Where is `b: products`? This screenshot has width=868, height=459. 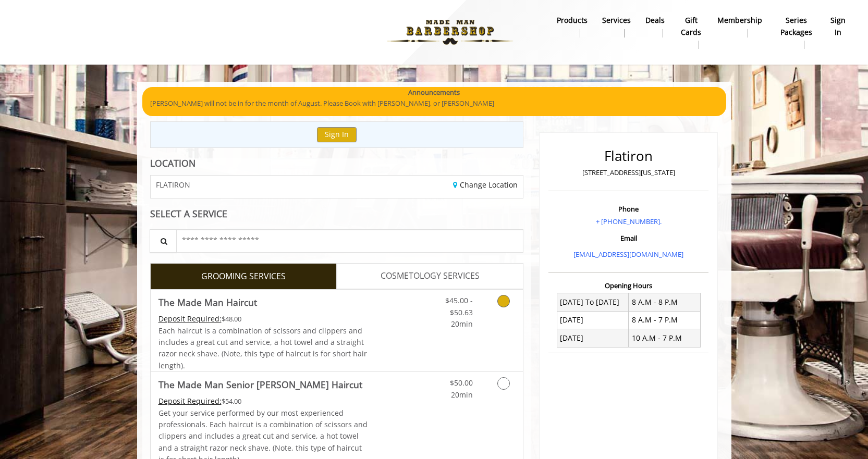 b: products is located at coordinates (572, 20).